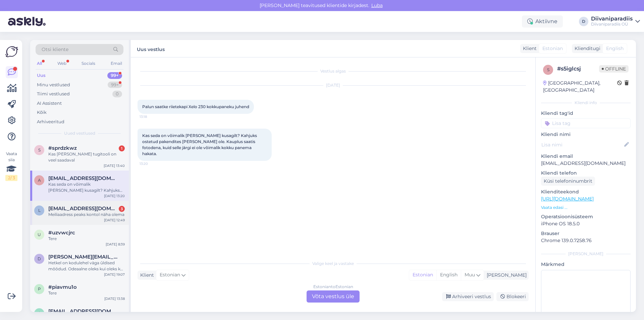 This screenshot has width=644, height=320. Describe the element at coordinates (585, 103) in the screenshot. I see `div: Kliendi info` at that location.